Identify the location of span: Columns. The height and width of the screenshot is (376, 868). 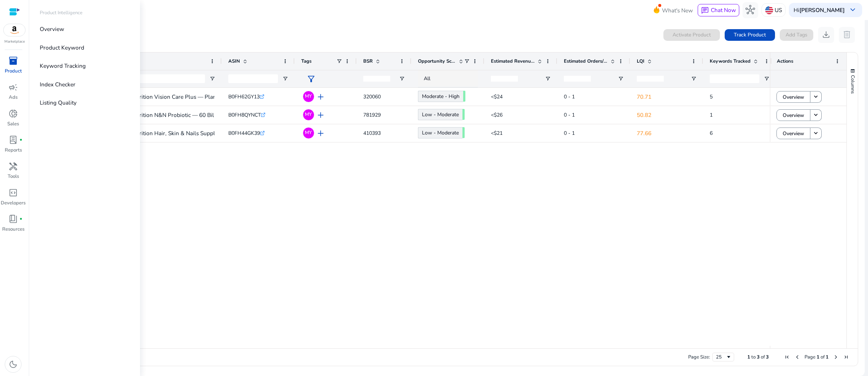
(852, 84).